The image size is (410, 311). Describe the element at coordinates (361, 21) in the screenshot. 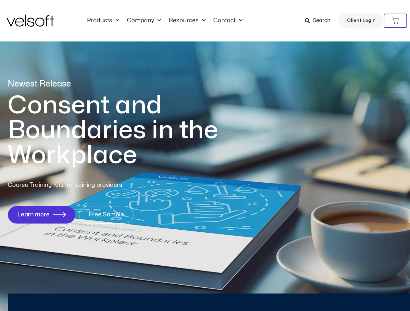

I see `span: Client Login` at that location.